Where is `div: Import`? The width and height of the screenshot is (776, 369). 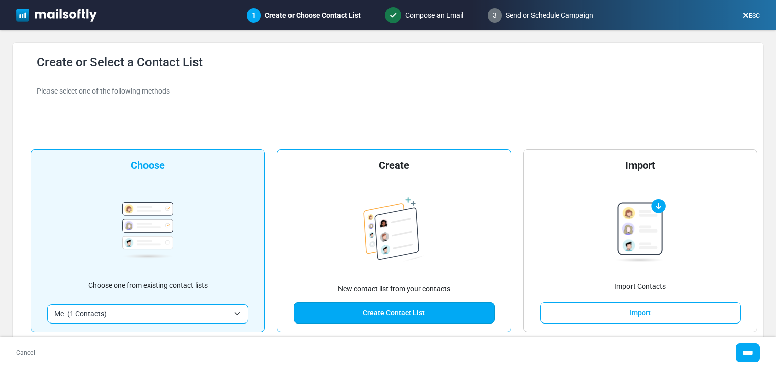 div: Import is located at coordinates (640, 165).